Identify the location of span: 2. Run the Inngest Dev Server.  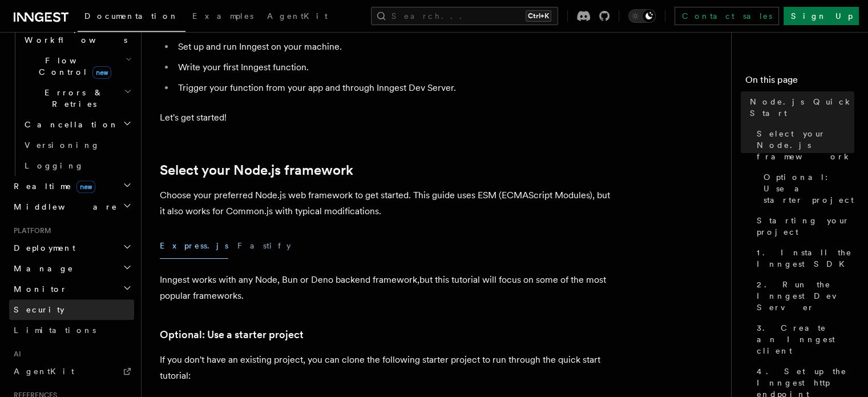
(805, 296).